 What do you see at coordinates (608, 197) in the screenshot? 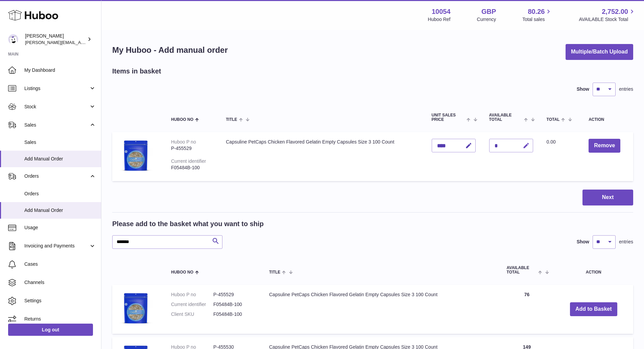
I see `button: Next` at bounding box center [608, 197].